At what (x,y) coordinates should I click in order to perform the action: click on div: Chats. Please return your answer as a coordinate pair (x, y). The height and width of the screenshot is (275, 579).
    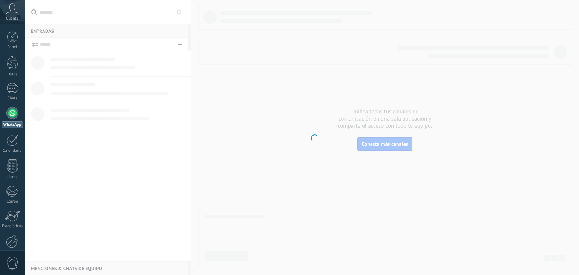
    Looking at the image, I should click on (12, 98).